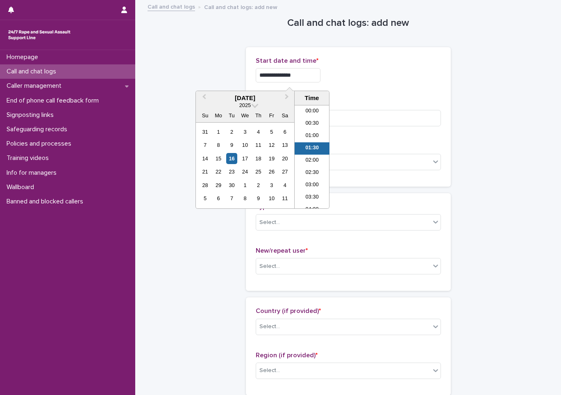 The image size is (561, 395). What do you see at coordinates (232, 185) in the screenshot?
I see `div: Choose Tuesday, September 30th, 2025` at bounding box center [232, 185].